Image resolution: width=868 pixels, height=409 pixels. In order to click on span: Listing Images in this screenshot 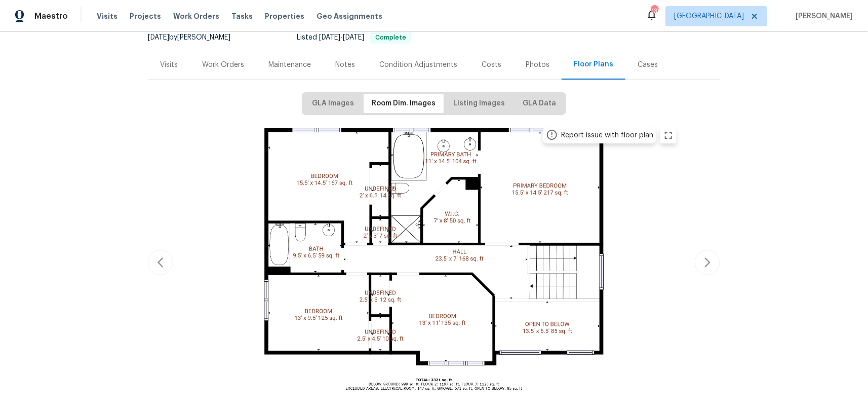, I will do `click(479, 103)`.